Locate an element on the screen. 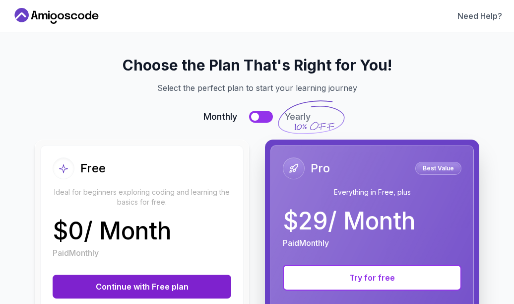 This screenshot has width=514, height=304. button: Continue with Free plan is located at coordinates (142, 286).